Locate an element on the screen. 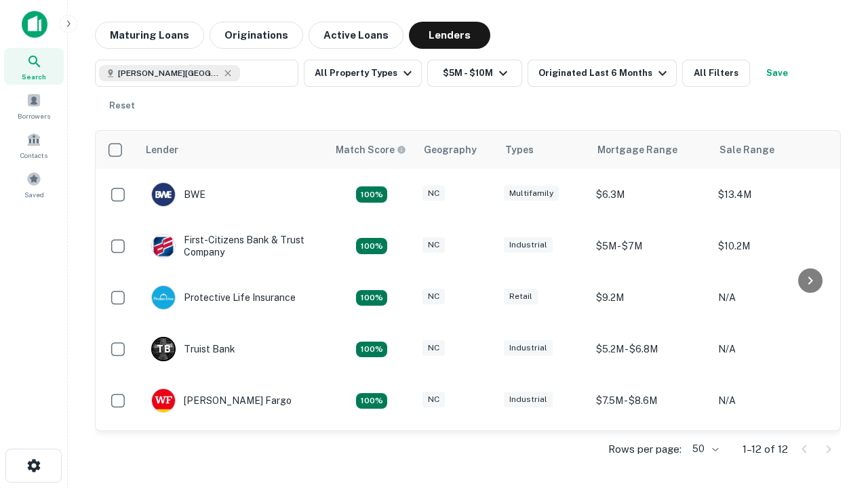 The width and height of the screenshot is (868, 488). img: capitalize-icon.png is located at coordinates (35, 24).